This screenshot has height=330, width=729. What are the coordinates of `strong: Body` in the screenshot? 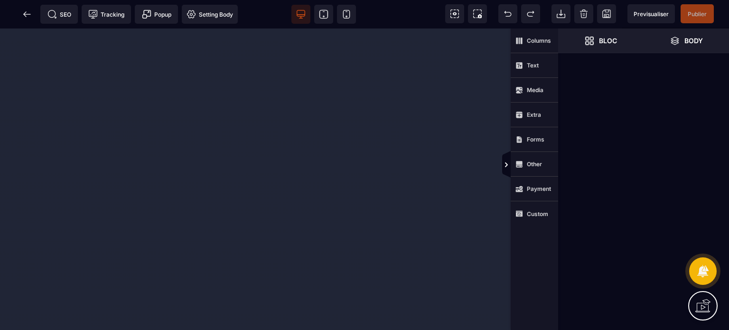 It's located at (693, 40).